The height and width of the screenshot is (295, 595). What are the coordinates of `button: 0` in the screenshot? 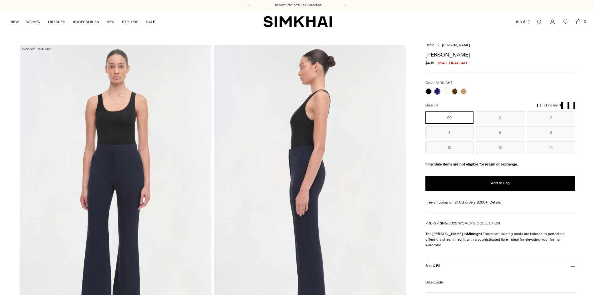 It's located at (500, 118).